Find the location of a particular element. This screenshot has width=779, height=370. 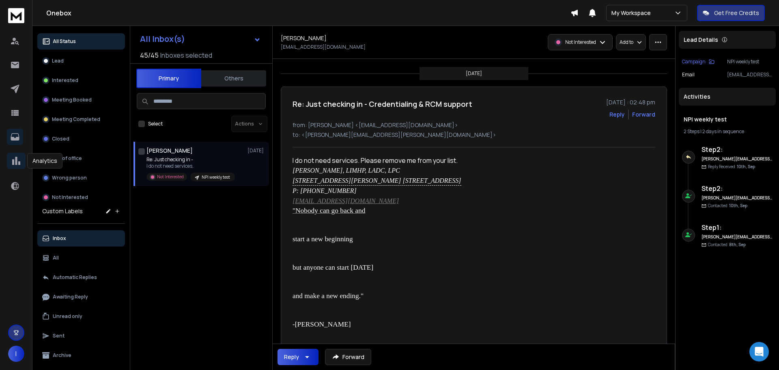

button: Lead is located at coordinates (81, 61).